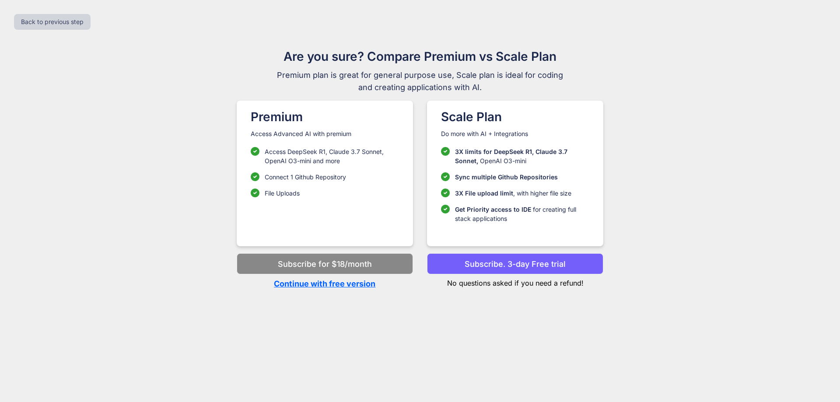  Describe the element at coordinates (420, 56) in the screenshot. I see `h1: Are you sure? Compare Premium vs Scale Plan` at that location.